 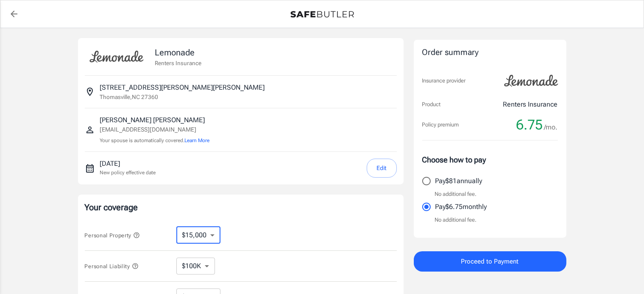 I want to click on span: Proceed to Payment, so click(x=490, y=262).